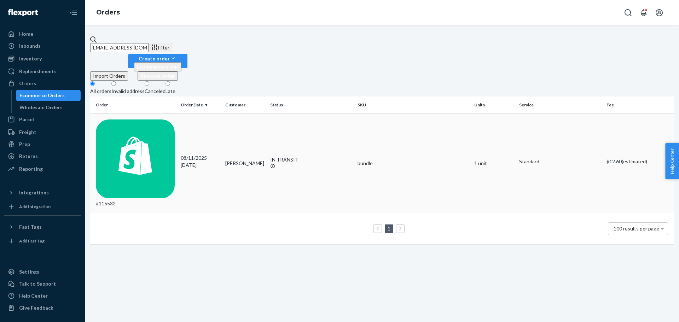 This screenshot has width=679, height=322. Describe the element at coordinates (170, 91) in the screenshot. I see `div: Late` at that location.